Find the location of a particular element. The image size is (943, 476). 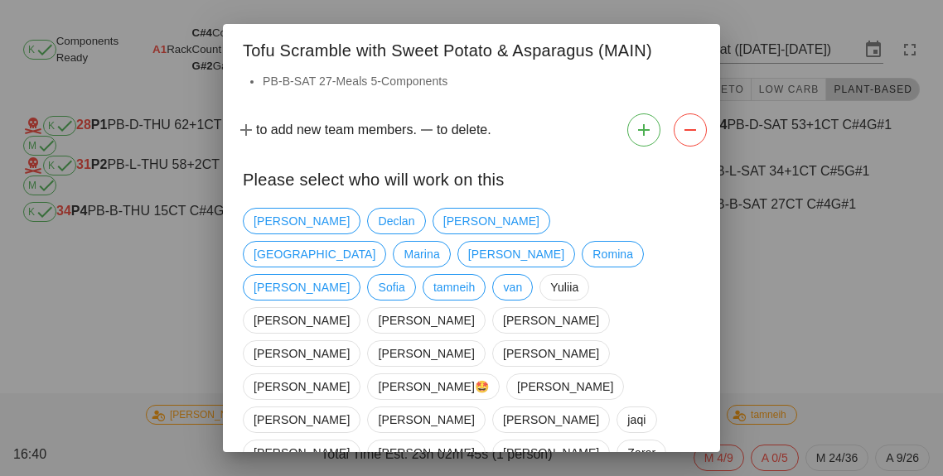

li: PB-B-SAT 27-Meals 5-Components is located at coordinates (481, 81).